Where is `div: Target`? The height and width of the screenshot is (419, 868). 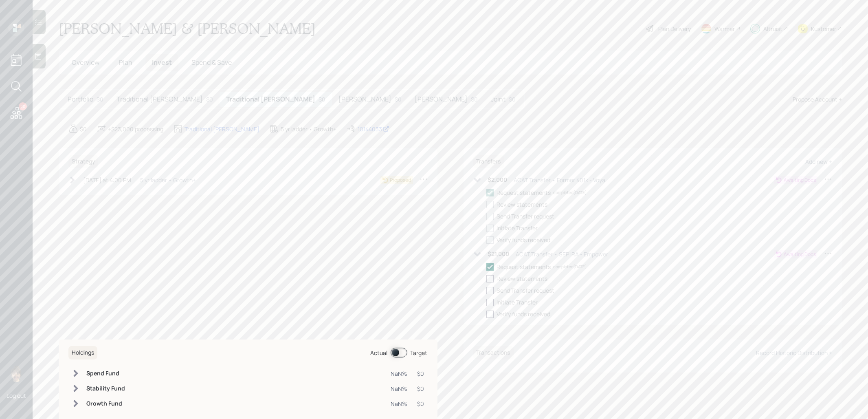
div: Target is located at coordinates (420, 353).